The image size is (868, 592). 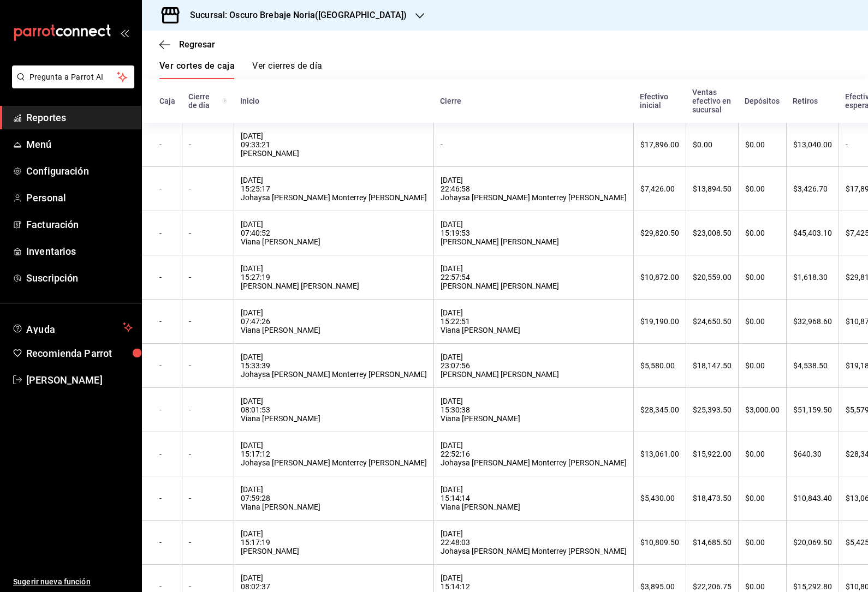 I want to click on span: Reportes, so click(x=79, y=117).